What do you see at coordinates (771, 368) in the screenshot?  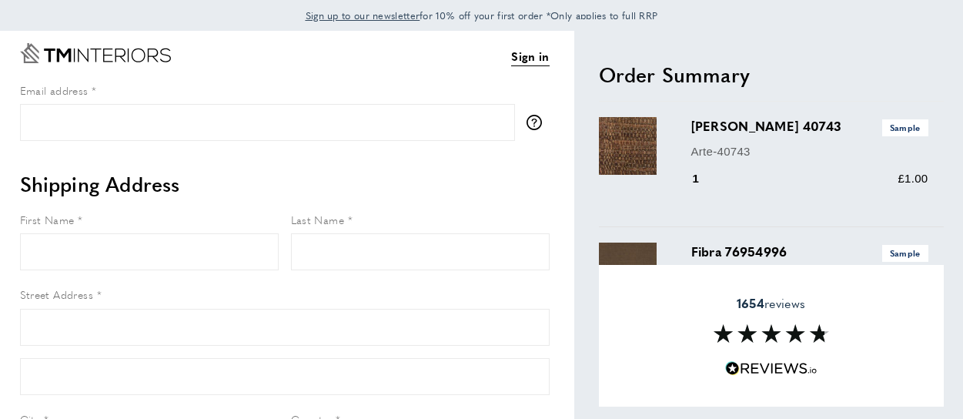 I see `img: Reviews.io 5 stars` at bounding box center [771, 368].